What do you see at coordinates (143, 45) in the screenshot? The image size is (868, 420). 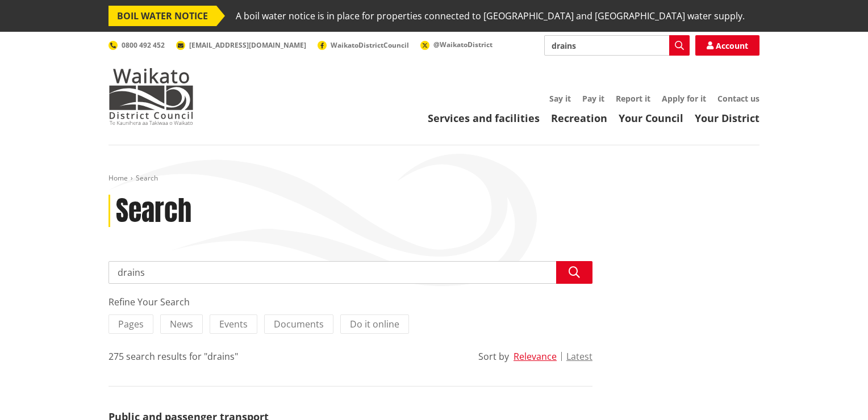 I see `span: 0800 492 452` at bounding box center [143, 45].